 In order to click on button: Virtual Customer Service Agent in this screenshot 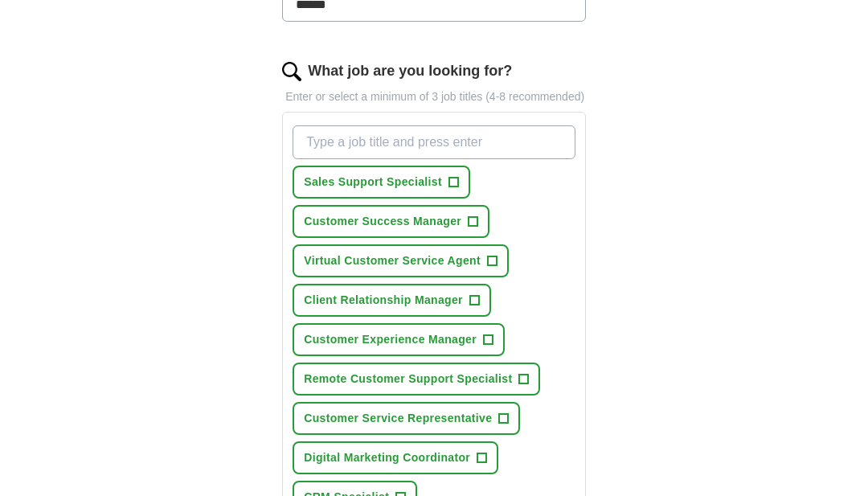, I will do `click(400, 261)`.